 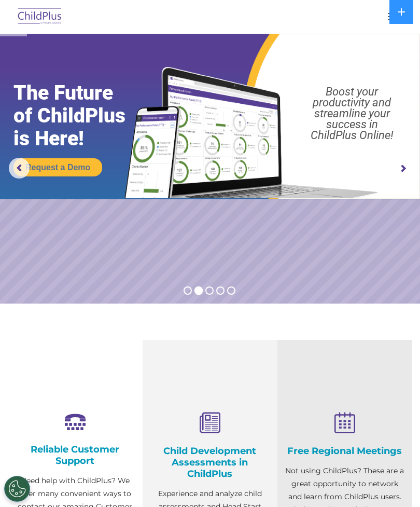 What do you see at coordinates (332, 451) in the screenshot?
I see `div: Chat Widget` at bounding box center [332, 451].